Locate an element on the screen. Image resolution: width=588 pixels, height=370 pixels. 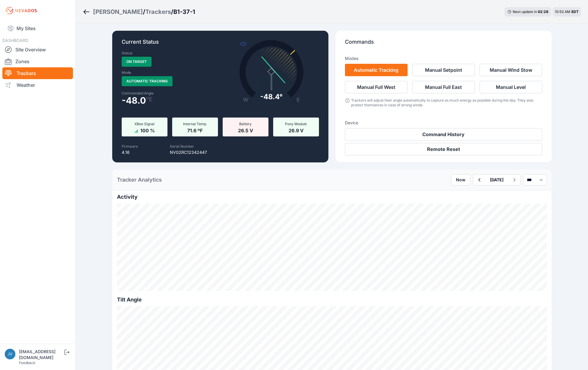
nav: Breadcrumb is located at coordinates (139, 12).